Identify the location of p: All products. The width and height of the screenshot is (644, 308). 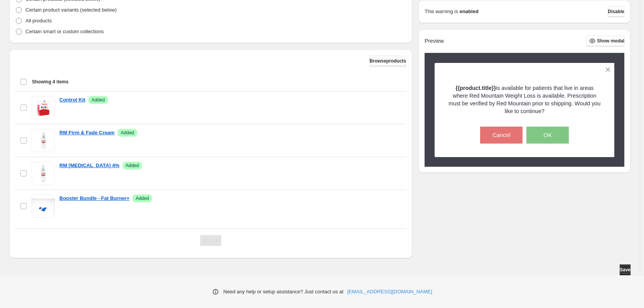
(38, 21).